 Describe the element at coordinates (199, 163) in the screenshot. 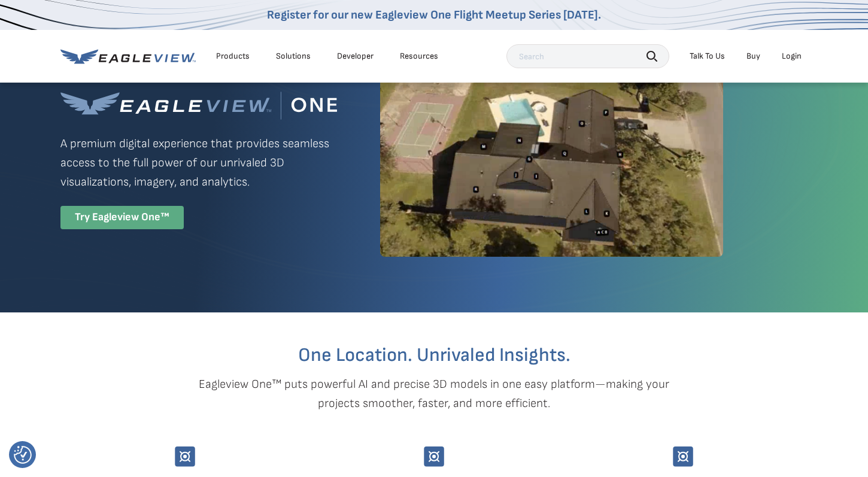

I see `p: A premium digital experience that provides seamless access to the full power of our unrivaled 3D ...` at that location.